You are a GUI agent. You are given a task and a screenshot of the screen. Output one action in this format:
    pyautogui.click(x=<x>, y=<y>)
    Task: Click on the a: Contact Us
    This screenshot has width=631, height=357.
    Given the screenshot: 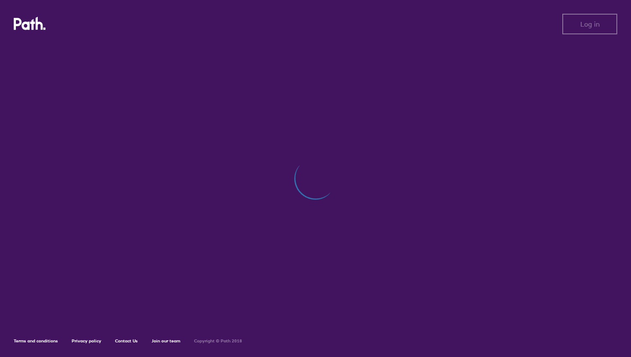 What is the action you would take?
    pyautogui.click(x=126, y=341)
    